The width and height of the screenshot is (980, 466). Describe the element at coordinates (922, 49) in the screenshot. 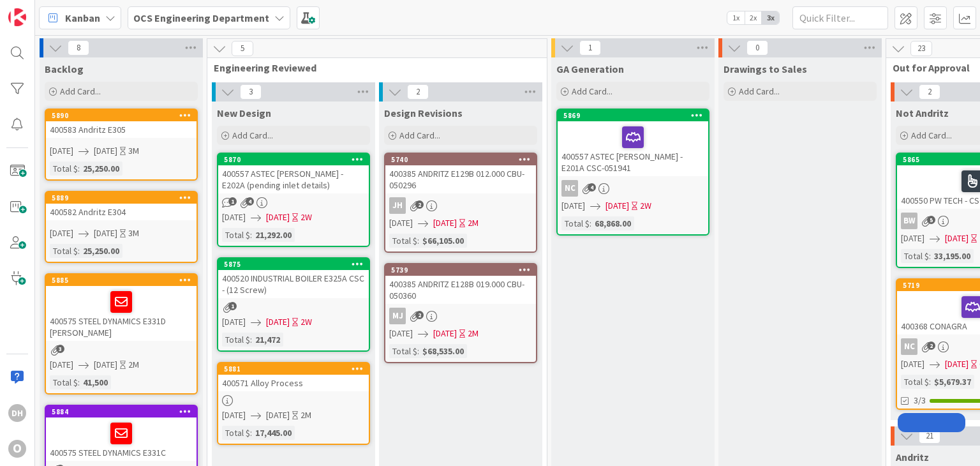

I see `span: 23` at that location.